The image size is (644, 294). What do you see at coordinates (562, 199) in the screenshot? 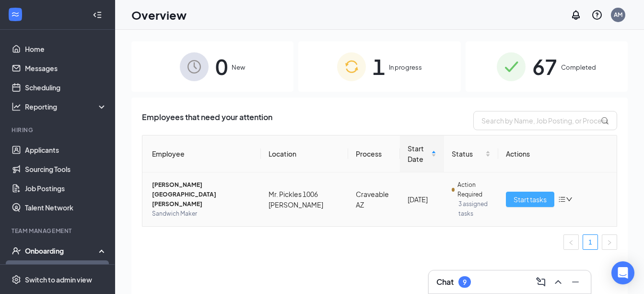
I see `span: bars` at bounding box center [562, 199].